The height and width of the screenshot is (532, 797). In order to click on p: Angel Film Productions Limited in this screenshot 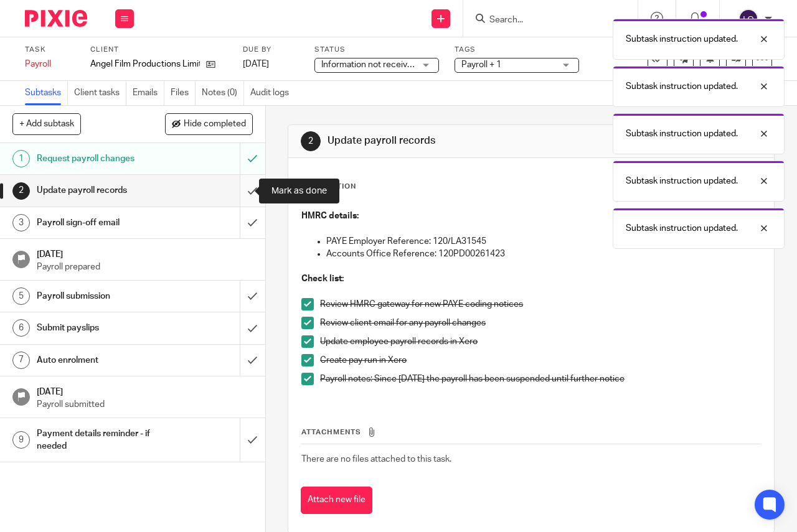, I will do `click(145, 64)`.